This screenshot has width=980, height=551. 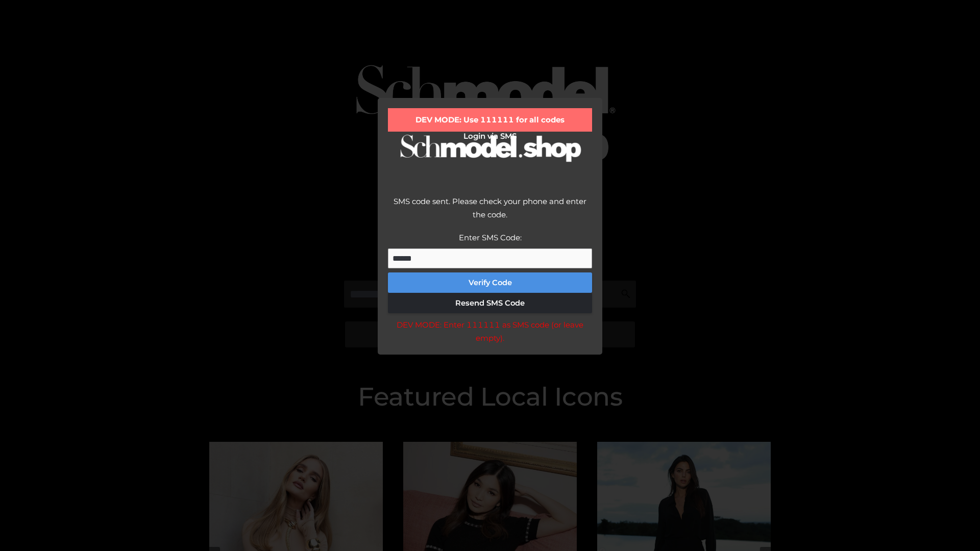 What do you see at coordinates (490, 136) in the screenshot?
I see `h2: Login via SMS` at bounding box center [490, 136].